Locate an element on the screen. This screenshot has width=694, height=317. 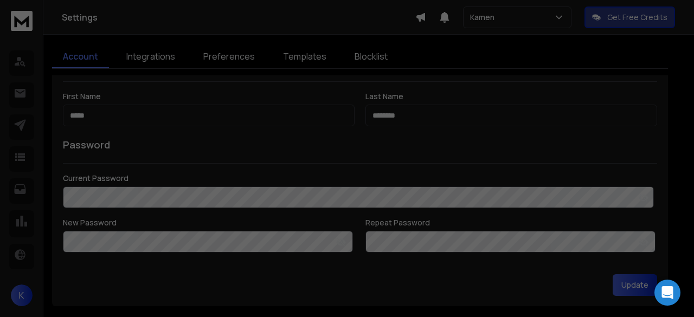
a: Integrations is located at coordinates (151, 57).